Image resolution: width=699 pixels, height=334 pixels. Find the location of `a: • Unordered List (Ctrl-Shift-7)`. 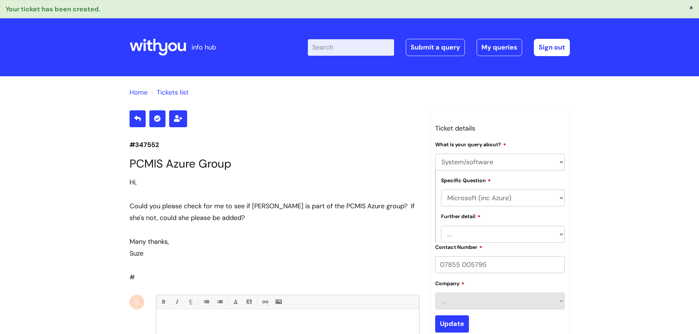

a: • Unordered List (Ctrl-Shift-7) is located at coordinates (206, 302).